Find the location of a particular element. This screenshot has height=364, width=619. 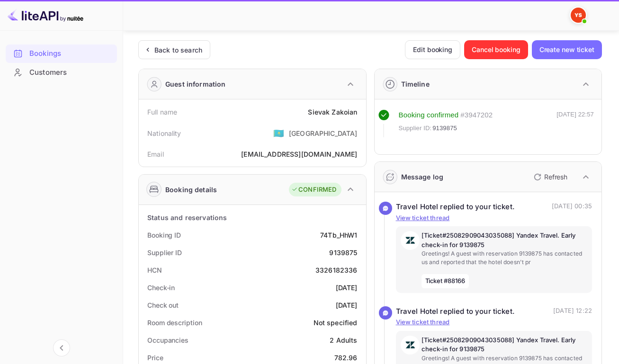

div: 782.96 is located at coordinates (346, 357).